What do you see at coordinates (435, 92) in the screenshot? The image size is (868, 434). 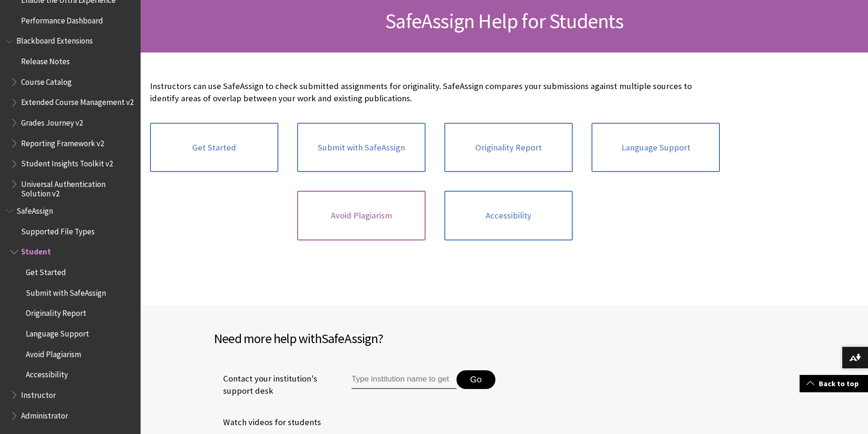 I see `p: Instructors can use SafeAssign to check submitted assignments for originality. SafeAssign compare...` at bounding box center [435, 92].